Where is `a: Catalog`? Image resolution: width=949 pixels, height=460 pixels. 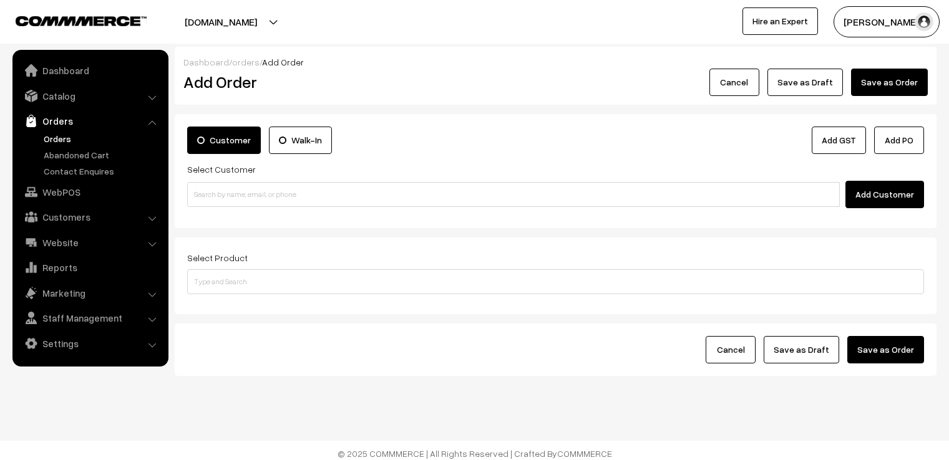
a: Catalog is located at coordinates (90, 96).